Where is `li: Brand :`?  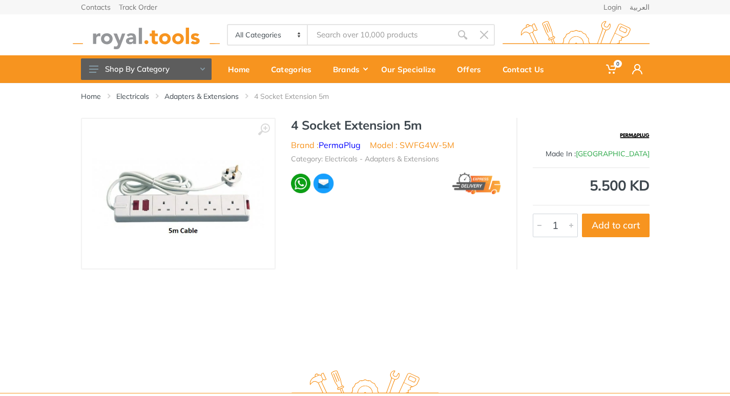 li: Brand : is located at coordinates (326, 145).